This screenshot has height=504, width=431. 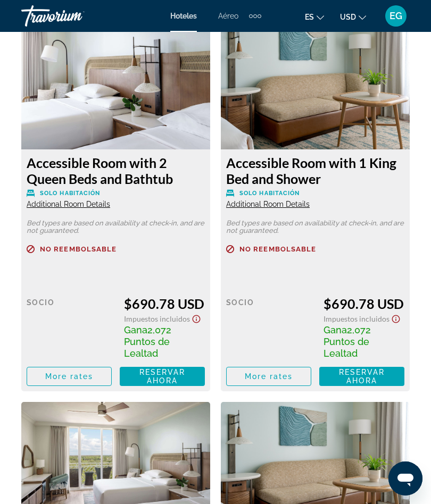 What do you see at coordinates (116, 171) in the screenshot?
I see `h3: Accessible Room with 2 Queen Beds and Bathtub` at bounding box center [116, 171].